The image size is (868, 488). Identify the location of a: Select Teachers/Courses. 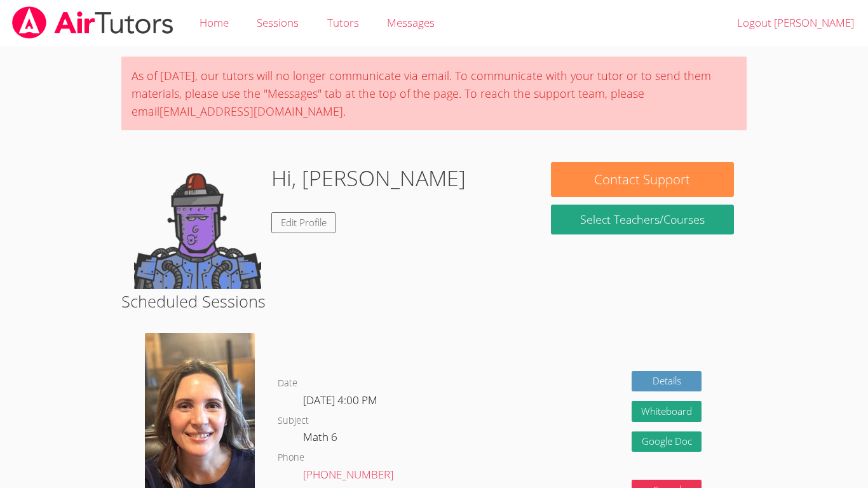
(642, 219).